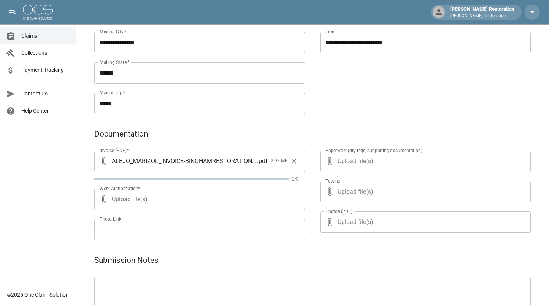 This screenshot has width=549, height=305. What do you see at coordinates (113, 92) in the screenshot?
I see `label: Mailing Zip` at bounding box center [113, 92].